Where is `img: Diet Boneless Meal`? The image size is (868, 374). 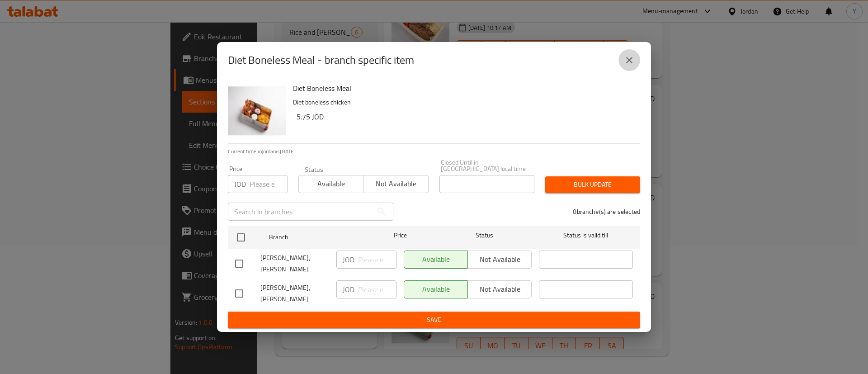 img: Diet Boneless Meal is located at coordinates (256, 111).